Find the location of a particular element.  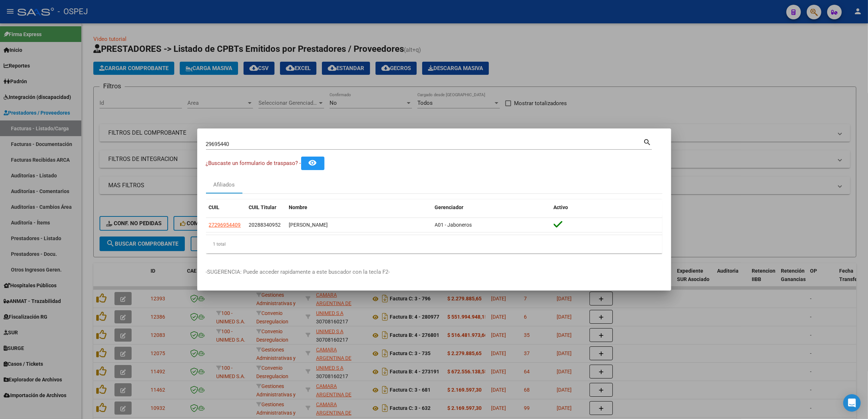

div: 1 total is located at coordinates (434, 244).